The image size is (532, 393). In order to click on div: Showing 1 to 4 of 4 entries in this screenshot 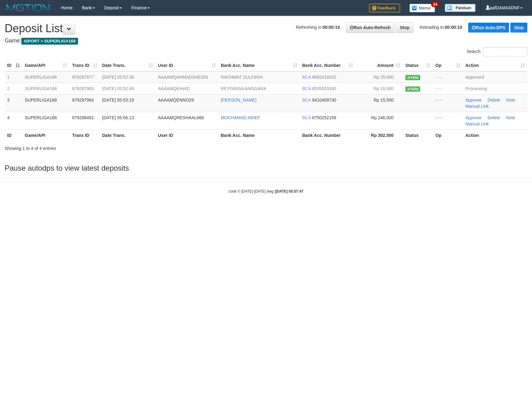, I will do `click(111, 147)`.